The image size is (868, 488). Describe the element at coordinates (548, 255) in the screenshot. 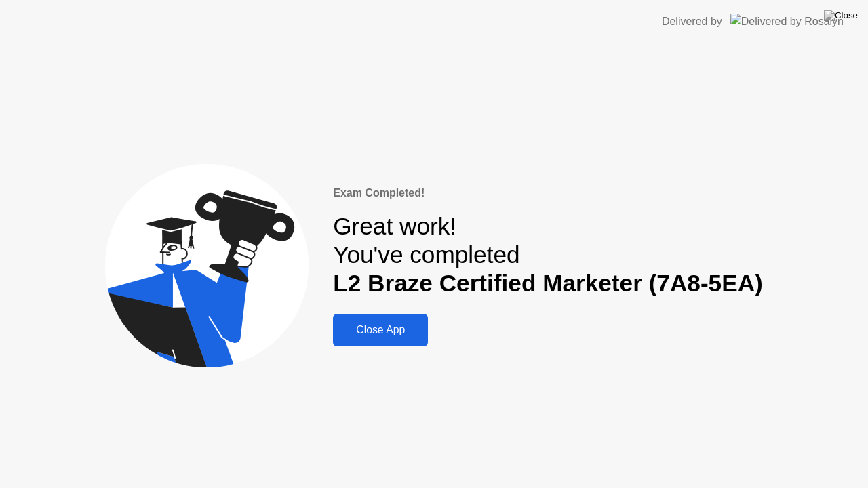

I see `div: Great work! You've completed` at that location.